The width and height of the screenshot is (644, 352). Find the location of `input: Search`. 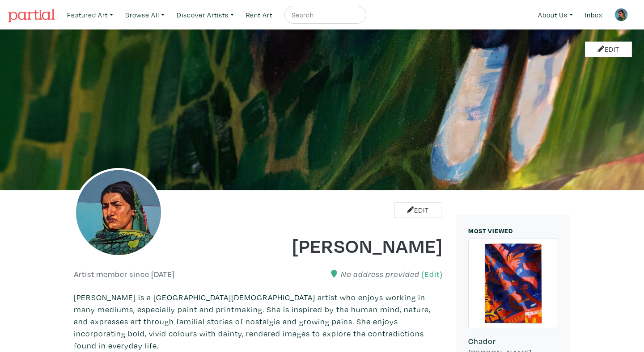

input: Search is located at coordinates (324, 15).